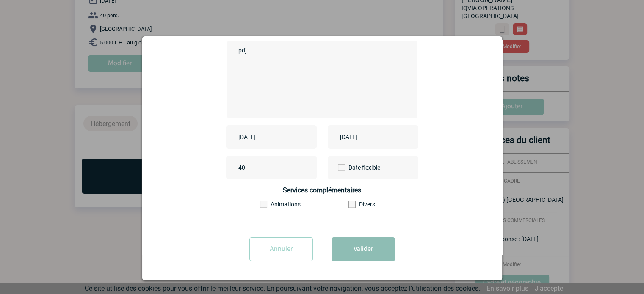 This screenshot has width=644, height=294. Describe the element at coordinates (372, 204) in the screenshot. I see `label: Divers` at that location.